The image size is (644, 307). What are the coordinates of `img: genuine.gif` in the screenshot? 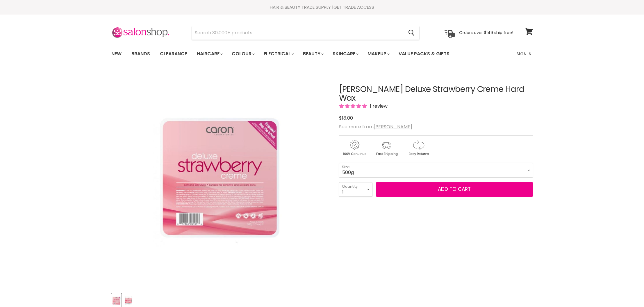 It's located at (355, 148).